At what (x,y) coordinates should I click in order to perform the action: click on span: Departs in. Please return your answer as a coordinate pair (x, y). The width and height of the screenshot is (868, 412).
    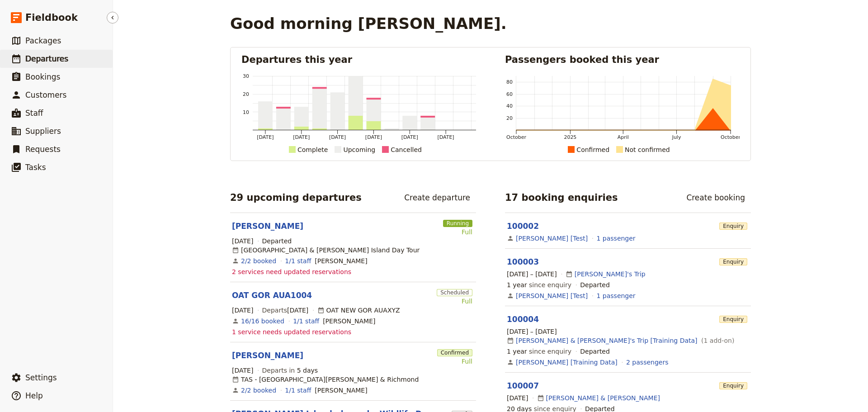
    Looking at the image, I should click on (290, 370).